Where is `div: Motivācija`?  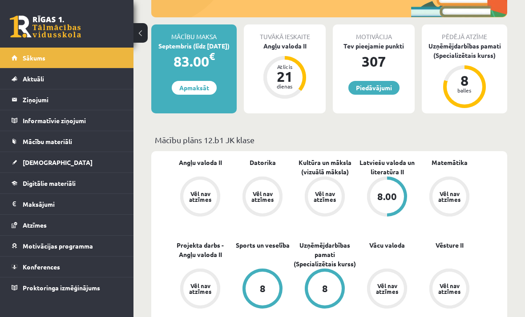 div: Motivācija is located at coordinates (374, 33).